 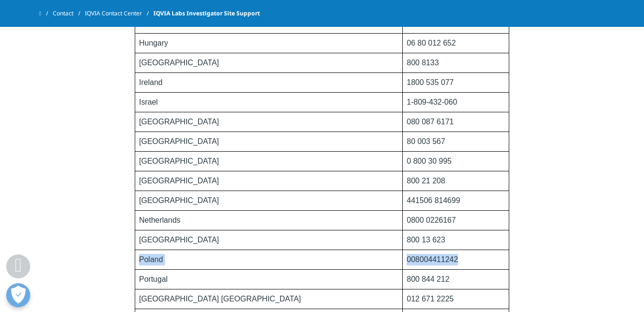 What do you see at coordinates (456, 220) in the screenshot?
I see `td: 0800 0226167` at bounding box center [456, 220].